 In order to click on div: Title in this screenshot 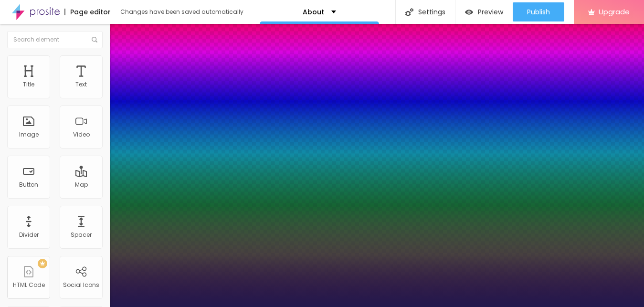, I will do `click(29, 85)`.